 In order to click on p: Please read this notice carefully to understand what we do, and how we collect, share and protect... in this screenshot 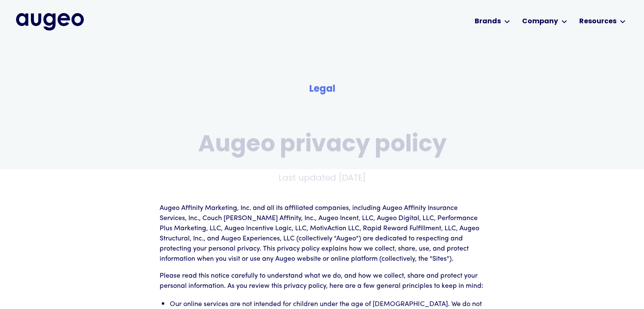, I will do `click(322, 281)`.